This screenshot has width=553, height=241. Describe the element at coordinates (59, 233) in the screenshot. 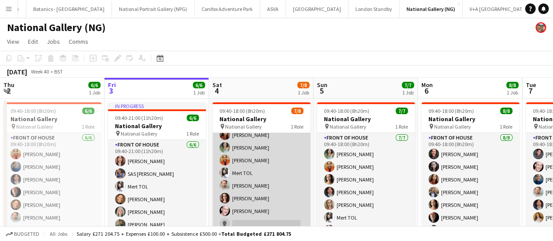

I see `span: All jobs` at that location.